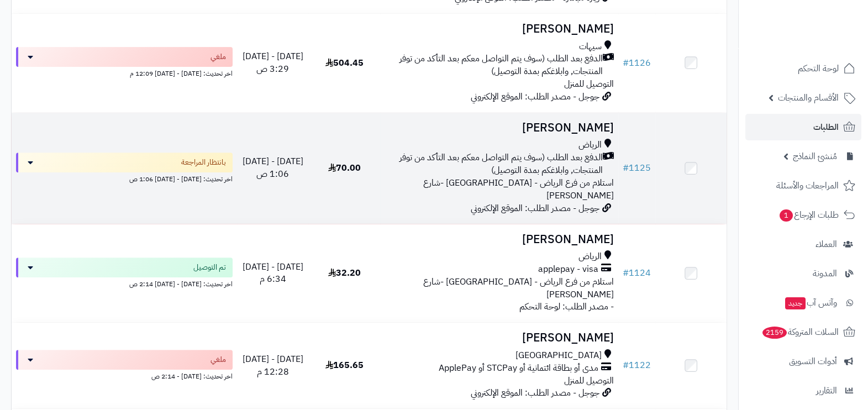 The width and height of the screenshot is (868, 410). I want to click on span: السلات المتروكة, so click(800, 332).